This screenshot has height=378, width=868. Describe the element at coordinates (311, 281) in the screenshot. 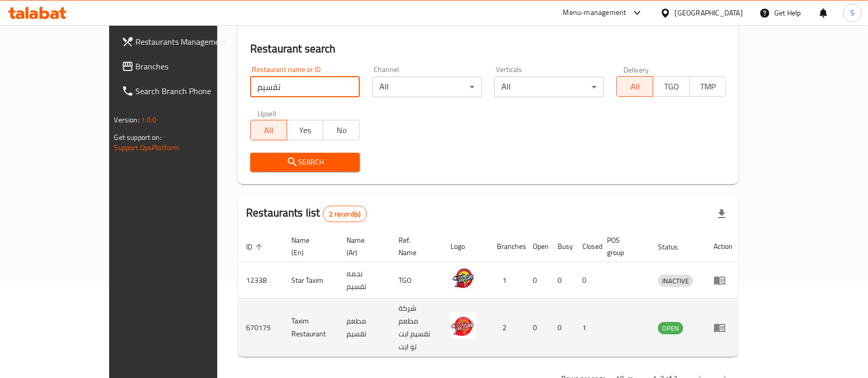

I see `td: Star Taxim` at that location.